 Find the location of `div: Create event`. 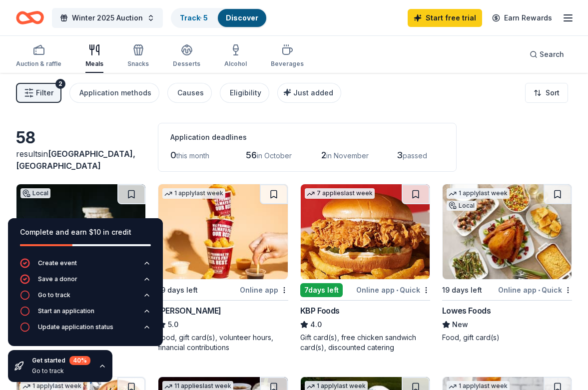

div: Create event is located at coordinates (57, 263).